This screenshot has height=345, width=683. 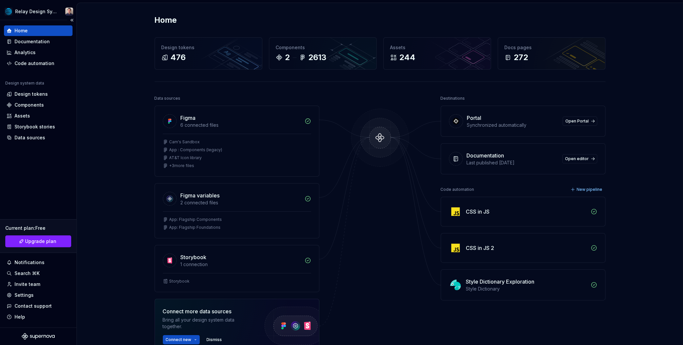 What do you see at coordinates (181, 339) in the screenshot?
I see `button: Connect new` at bounding box center [181, 339].